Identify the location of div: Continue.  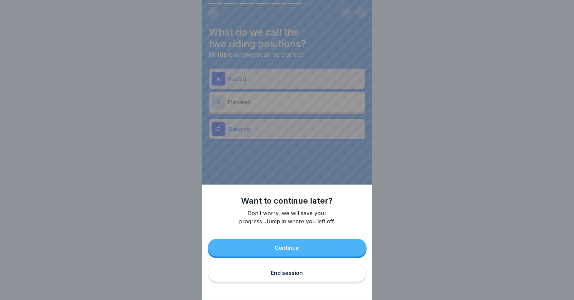
(287, 248).